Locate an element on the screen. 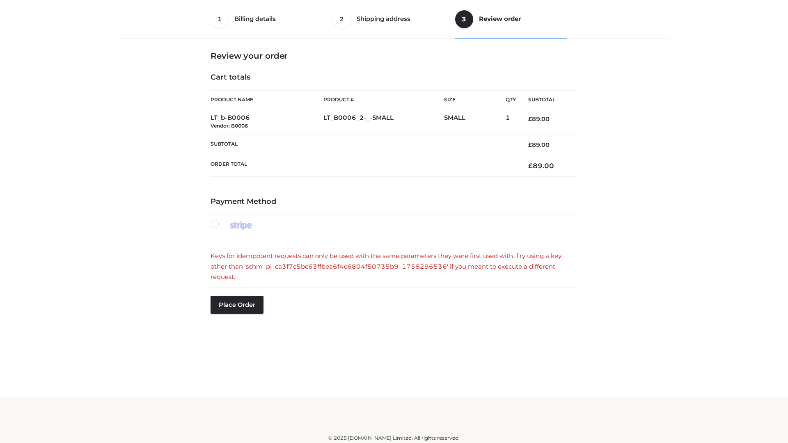 The height and width of the screenshot is (443, 788). th: Order Total is located at coordinates (363, 166).